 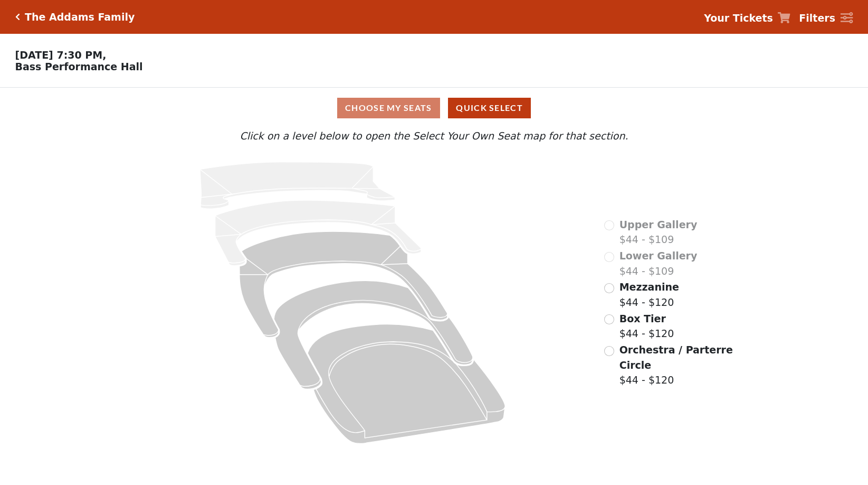 What do you see at coordinates (747, 18) in the screenshot?
I see `a: Your Tickets` at bounding box center [747, 18].